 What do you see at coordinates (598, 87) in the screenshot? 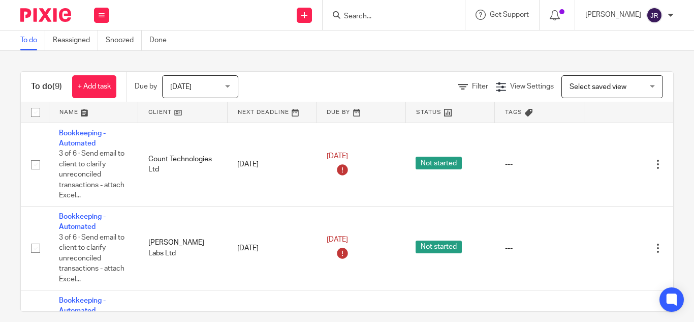
I see `span: Select saved view` at bounding box center [598, 87].